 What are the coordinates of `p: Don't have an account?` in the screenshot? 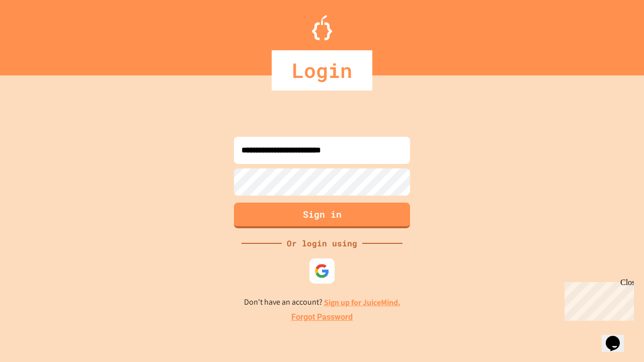 It's located at (322, 302).